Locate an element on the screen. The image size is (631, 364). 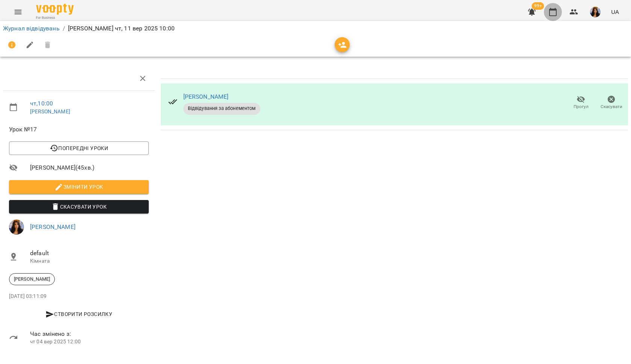
button: Прогул is located at coordinates (580, 103).